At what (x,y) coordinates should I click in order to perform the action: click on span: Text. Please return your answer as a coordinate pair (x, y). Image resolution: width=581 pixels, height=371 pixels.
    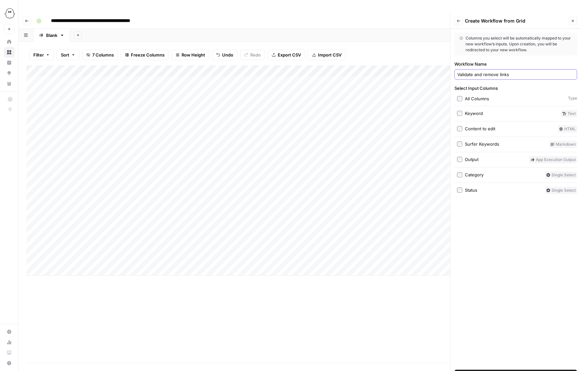
    Looking at the image, I should click on (568, 114).